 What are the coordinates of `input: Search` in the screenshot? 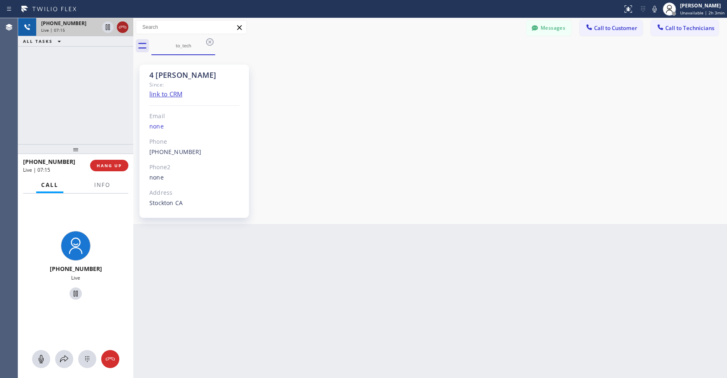 It's located at (191, 27).